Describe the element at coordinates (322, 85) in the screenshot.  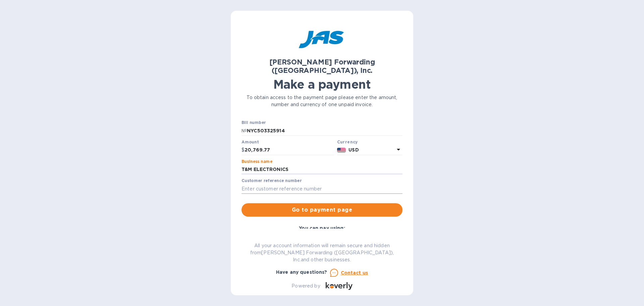
I see `h1: Make a payment` at that location.